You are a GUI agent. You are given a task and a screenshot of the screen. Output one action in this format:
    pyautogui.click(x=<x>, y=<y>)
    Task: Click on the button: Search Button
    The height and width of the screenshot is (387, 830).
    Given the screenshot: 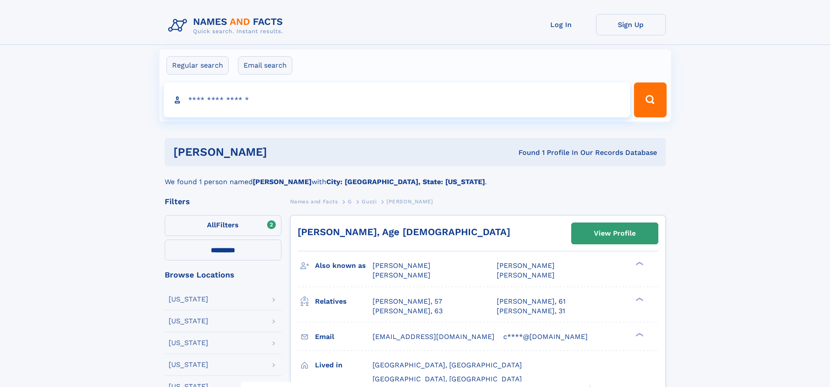 What is the action you would take?
    pyautogui.click(x=650, y=100)
    